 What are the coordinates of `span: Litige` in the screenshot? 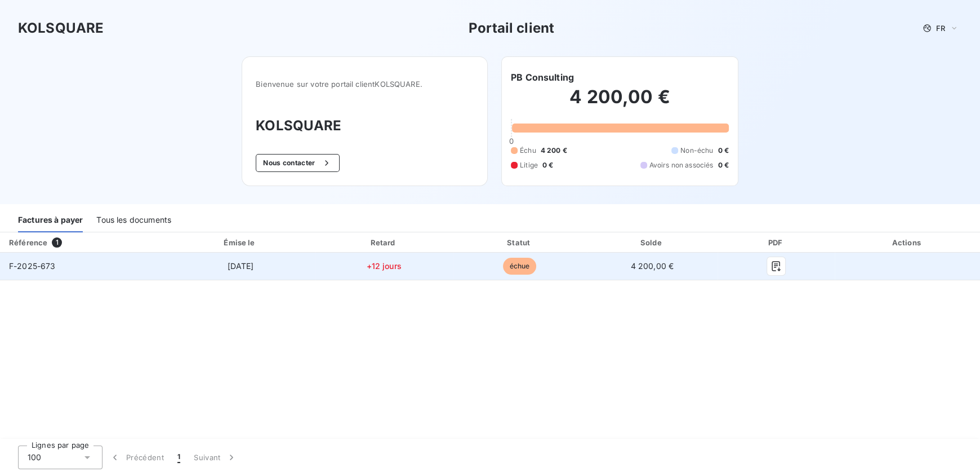 It's located at (529, 165).